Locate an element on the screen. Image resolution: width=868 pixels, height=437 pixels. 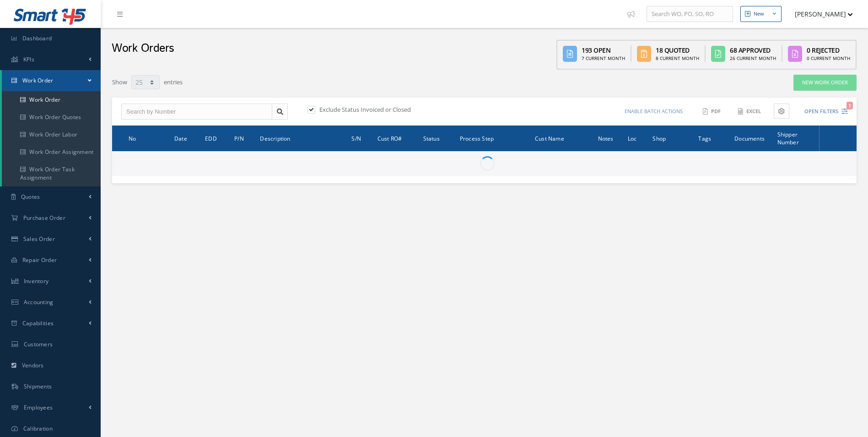
span: Capabilities is located at coordinates (38, 322).